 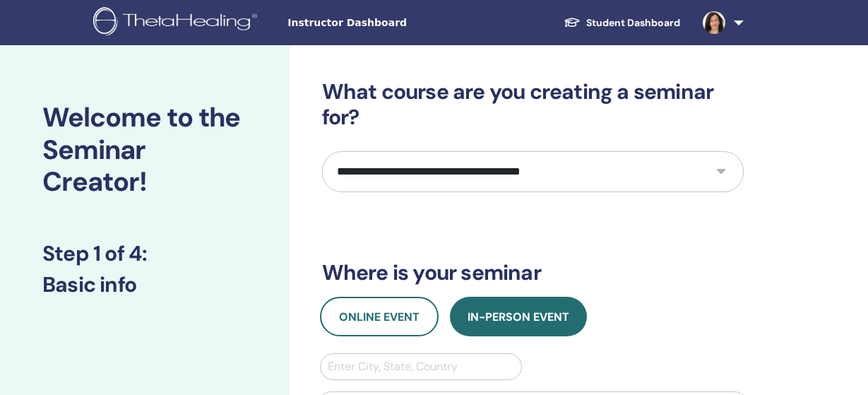 I want to click on button: Online Event, so click(x=379, y=316).